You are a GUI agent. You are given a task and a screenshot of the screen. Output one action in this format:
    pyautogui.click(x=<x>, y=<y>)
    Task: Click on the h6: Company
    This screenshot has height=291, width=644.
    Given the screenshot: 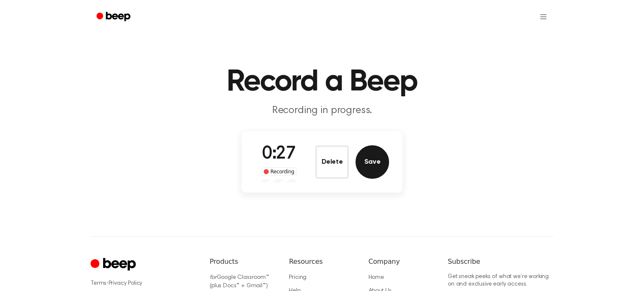 What is the action you would take?
    pyautogui.click(x=401, y=262)
    